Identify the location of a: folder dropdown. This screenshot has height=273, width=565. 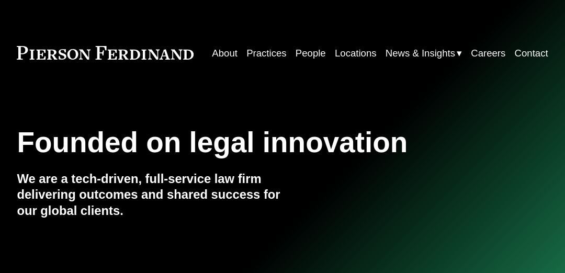
(424, 53).